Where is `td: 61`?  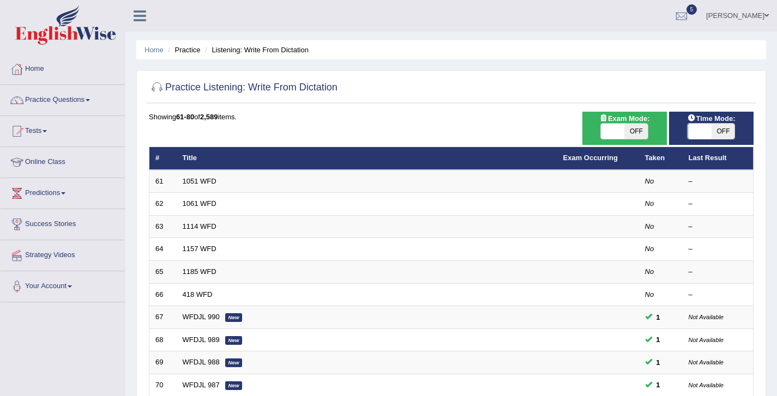
td: 61 is located at coordinates (163, 182).